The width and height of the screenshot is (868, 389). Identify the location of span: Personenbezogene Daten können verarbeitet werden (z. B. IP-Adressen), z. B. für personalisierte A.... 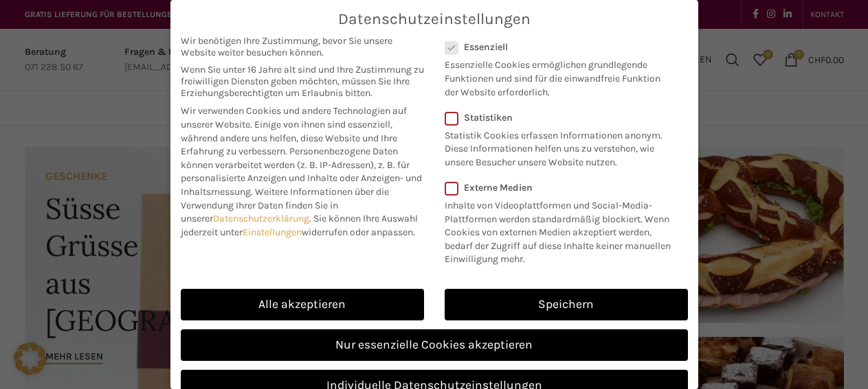
(301, 171).